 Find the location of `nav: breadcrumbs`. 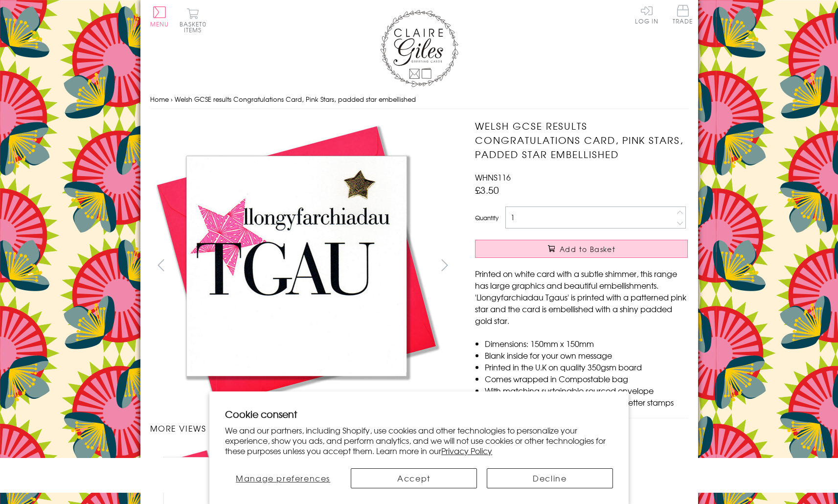

nav: breadcrumbs is located at coordinates (420, 99).